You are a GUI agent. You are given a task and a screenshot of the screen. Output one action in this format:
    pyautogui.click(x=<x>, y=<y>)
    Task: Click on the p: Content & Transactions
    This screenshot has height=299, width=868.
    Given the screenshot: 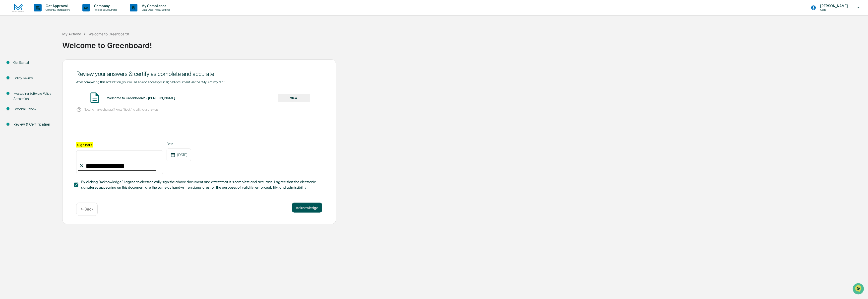 What is the action you would take?
    pyautogui.click(x=57, y=10)
    